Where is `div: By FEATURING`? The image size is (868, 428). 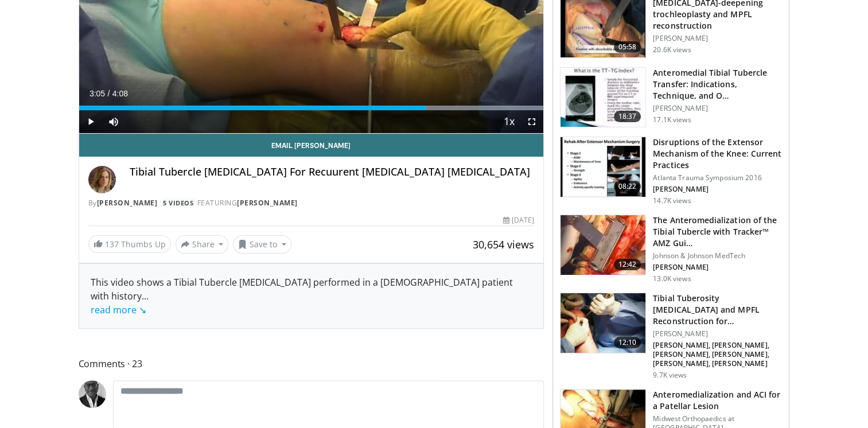 div: By FEATURING is located at coordinates (312, 203).